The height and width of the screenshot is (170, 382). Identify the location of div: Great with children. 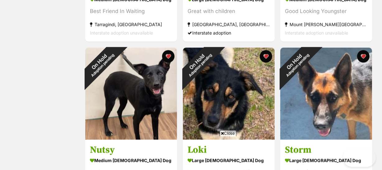
(229, 11).